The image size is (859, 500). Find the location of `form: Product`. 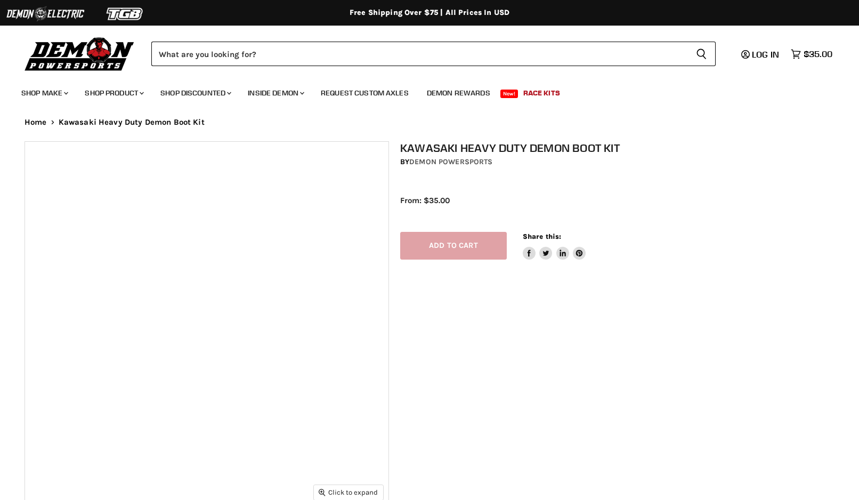

form: Product is located at coordinates (433, 54).